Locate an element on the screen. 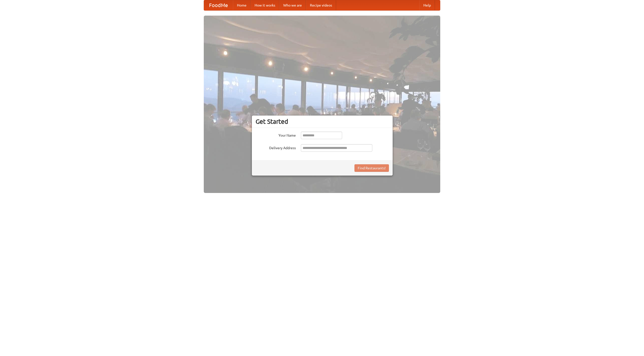 The width and height of the screenshot is (644, 356). a: FoodMe is located at coordinates (218, 5).